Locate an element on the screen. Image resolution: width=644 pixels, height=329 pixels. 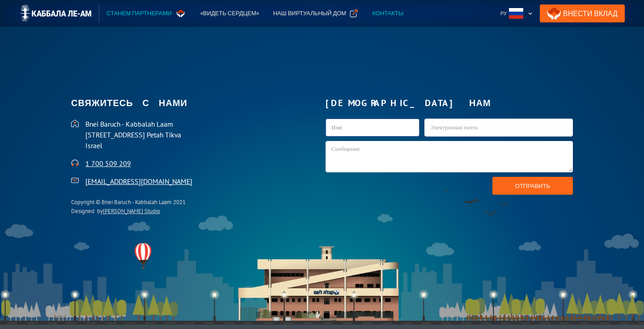
div: Станем партнерами is located at coordinates (139, 13).